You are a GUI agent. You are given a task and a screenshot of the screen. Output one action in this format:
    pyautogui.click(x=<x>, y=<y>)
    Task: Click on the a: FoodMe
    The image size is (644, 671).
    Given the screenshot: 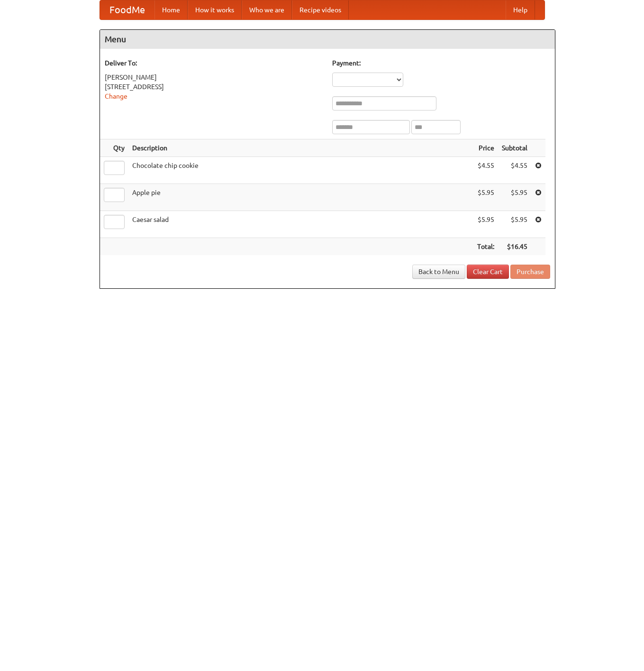 What is the action you would take?
    pyautogui.click(x=127, y=10)
    